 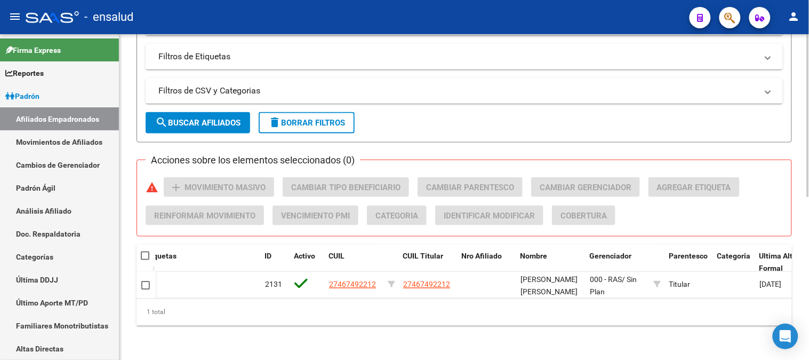 I want to click on span: CUIL, so click(x=337, y=256).